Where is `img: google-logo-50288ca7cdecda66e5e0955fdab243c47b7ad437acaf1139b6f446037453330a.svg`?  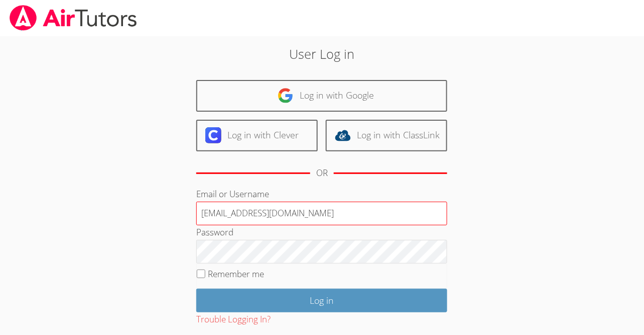
img: google-logo-50288ca7cdecda66e5e0955fdab243c47b7ad437acaf1139b6f446037453330a.svg is located at coordinates (286, 95).